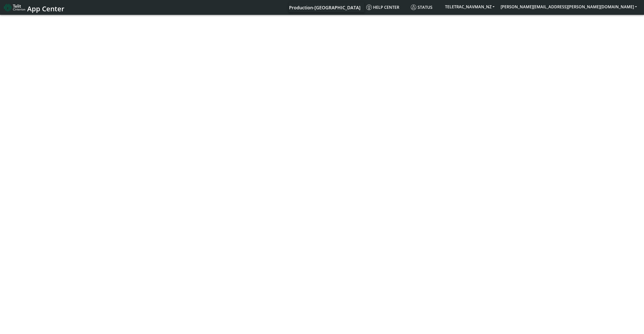 The width and height of the screenshot is (644, 334). What do you see at coordinates (387, 7) in the screenshot?
I see `a: Help center` at bounding box center [387, 7].